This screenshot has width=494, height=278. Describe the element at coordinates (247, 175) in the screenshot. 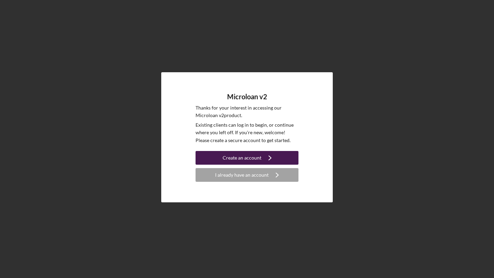

I see `a: I already have an account` at that location.